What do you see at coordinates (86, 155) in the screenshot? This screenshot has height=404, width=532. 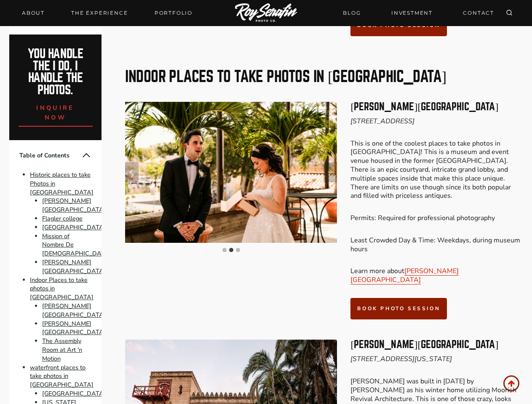 I see `button: Collapse Table of Contents` at bounding box center [86, 155].